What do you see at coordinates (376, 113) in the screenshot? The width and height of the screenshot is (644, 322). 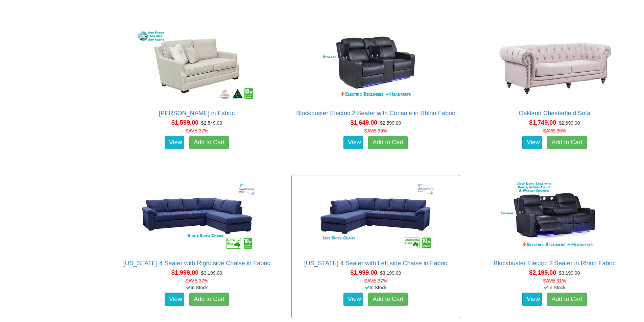 I see `a: Blockbuster Electric 2 Seater with Console in Rhino Fabric` at bounding box center [376, 113].